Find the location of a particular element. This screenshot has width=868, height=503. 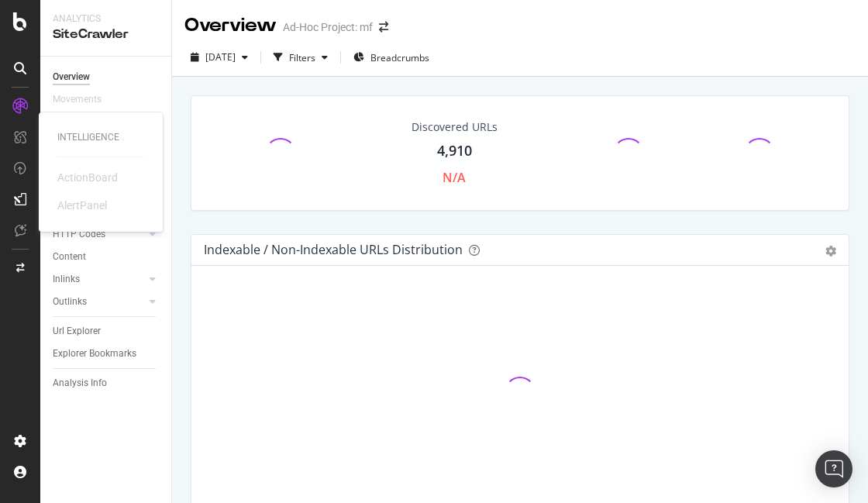

div: Movements is located at coordinates (77, 99).